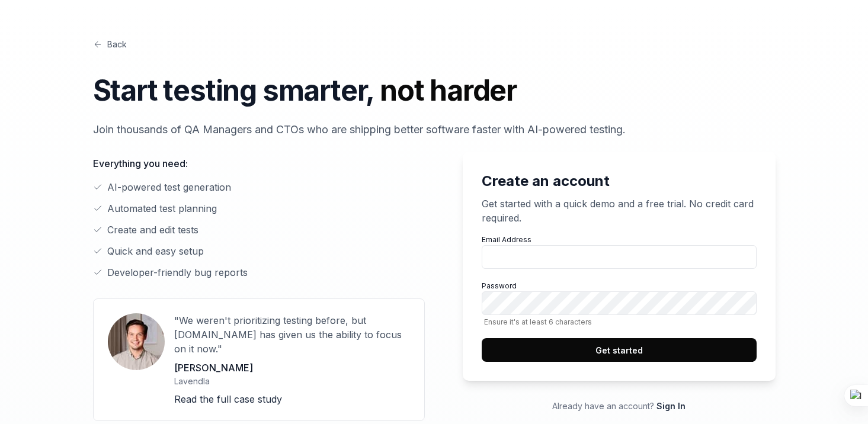  I want to click on li: Developer-friendly bug reports, so click(259, 272).